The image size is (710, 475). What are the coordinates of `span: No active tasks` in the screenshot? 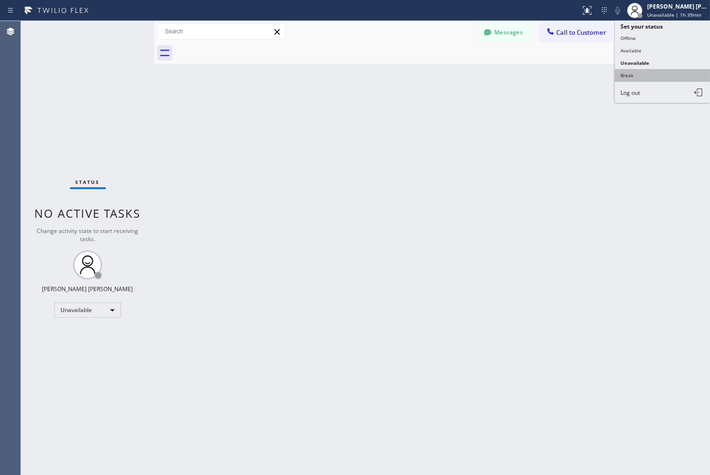 It's located at (88, 213).